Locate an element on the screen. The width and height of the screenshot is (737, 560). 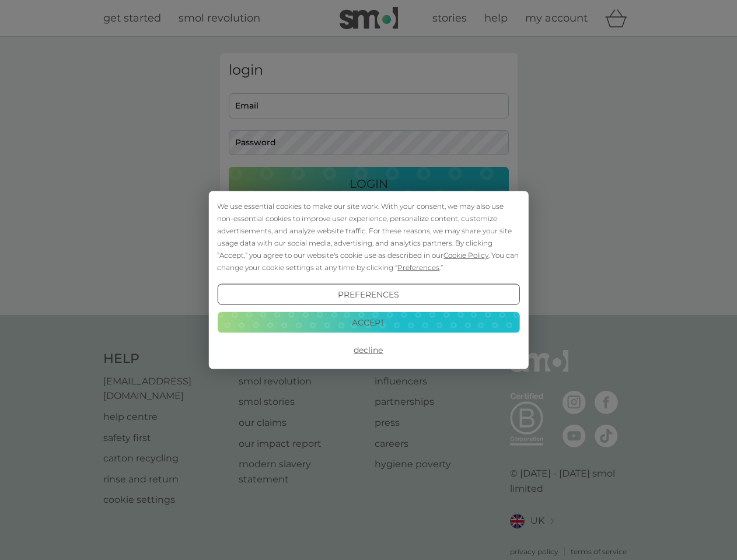
button: Decline is located at coordinates (368, 350).